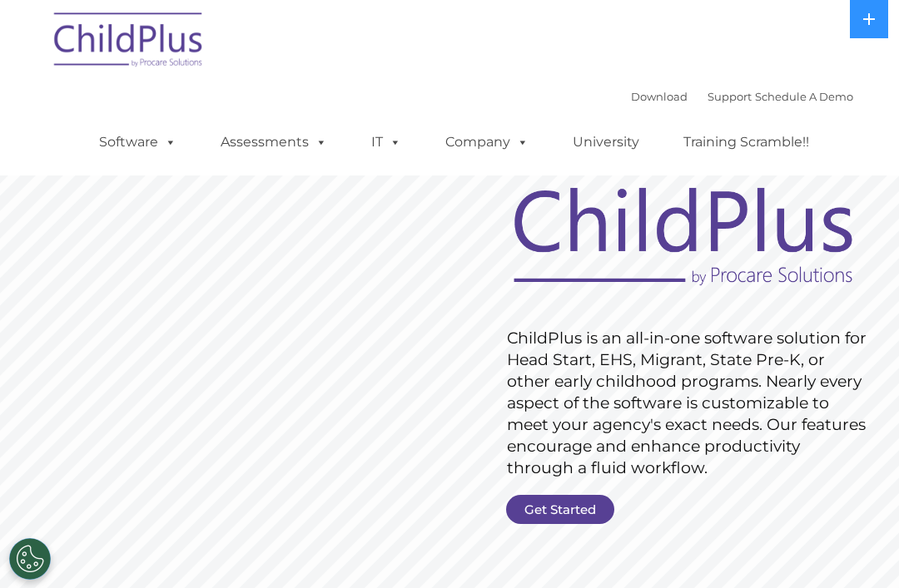  What do you see at coordinates (386, 142) in the screenshot?
I see `a: IT` at bounding box center [386, 142].